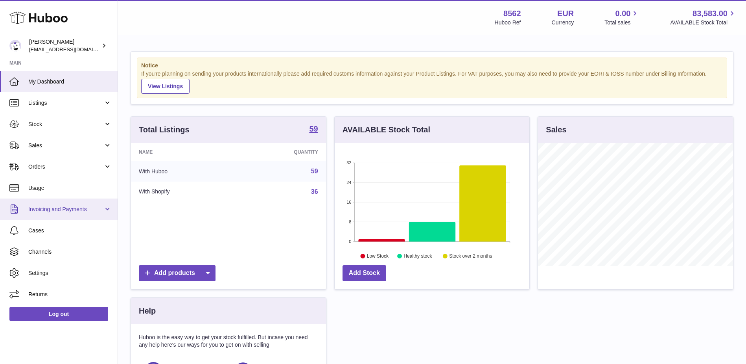 The image size is (746, 364). Describe the element at coordinates (229, 341) in the screenshot. I see `p: Huboo is the easy way to get your stock fulfilled. But incase you need any help here's our ways f...` at that location.